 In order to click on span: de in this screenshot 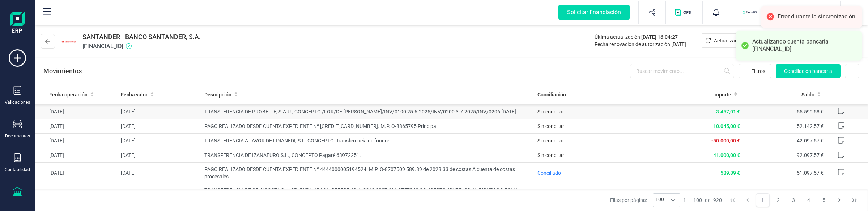, I will do `click(708, 200)`.